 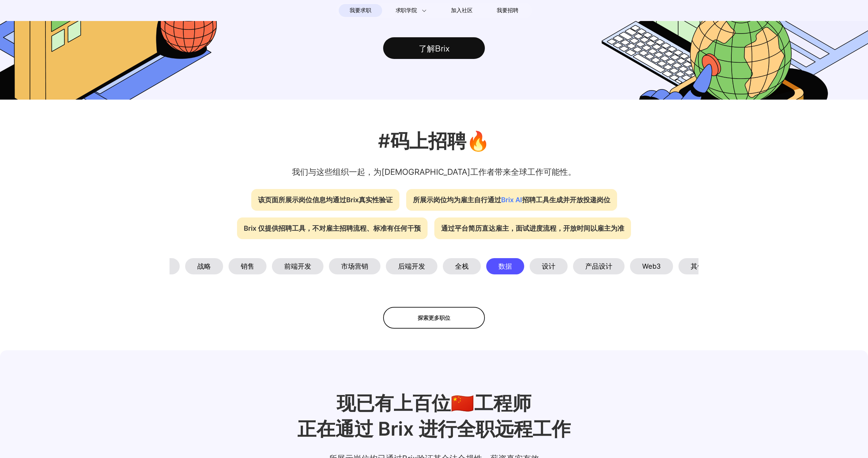 I want to click on span: Brix AI, so click(x=511, y=200).